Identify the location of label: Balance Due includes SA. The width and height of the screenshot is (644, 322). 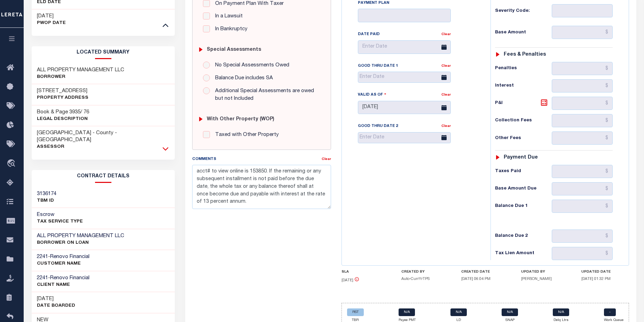
(242, 78).